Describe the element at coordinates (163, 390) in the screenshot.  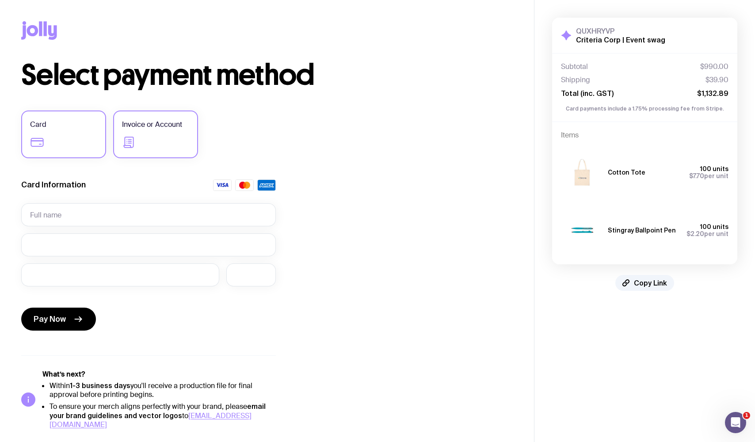
I see `li: Within you'll receive a production file for final approval before printing begins.` at that location.